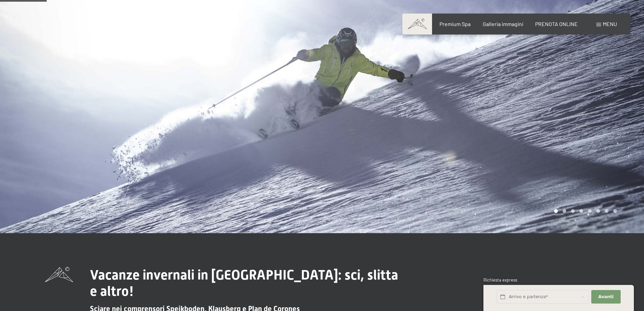 This screenshot has width=644, height=311. I want to click on div: Carousel Page 2, so click(564, 211).